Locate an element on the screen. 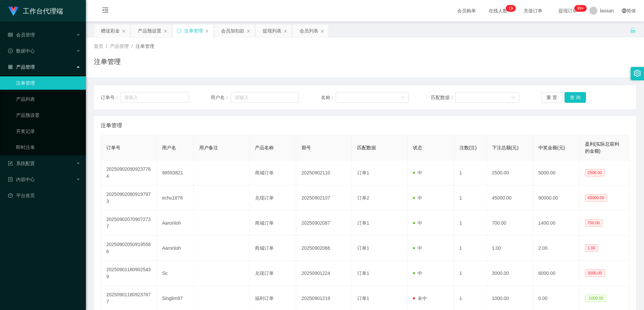  span: 在线人数 is located at coordinates (498, 11).